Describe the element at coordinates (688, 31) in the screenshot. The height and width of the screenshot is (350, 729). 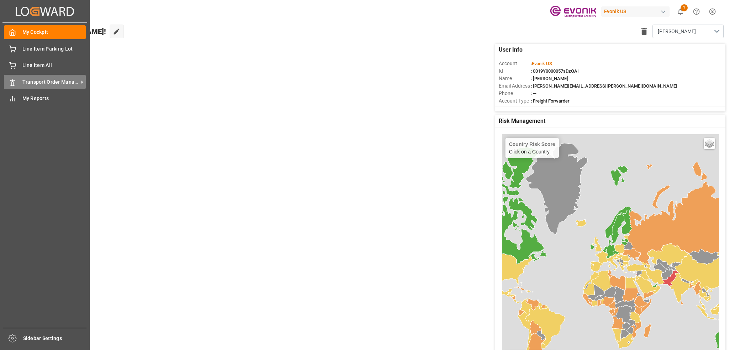
I see `button: open menu` at that location.